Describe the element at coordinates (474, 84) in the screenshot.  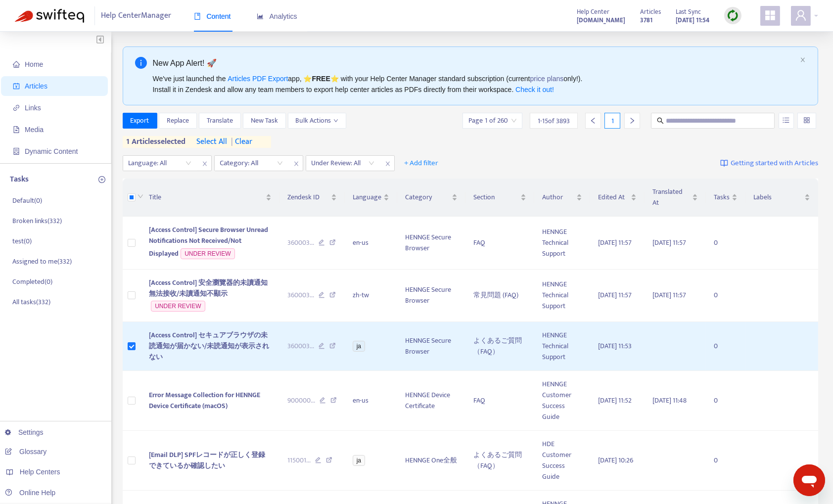
I see `div: We've just launched the app, ⭐ ⭐️ with your Help Center Manager standard subscription (current on...` at that location.